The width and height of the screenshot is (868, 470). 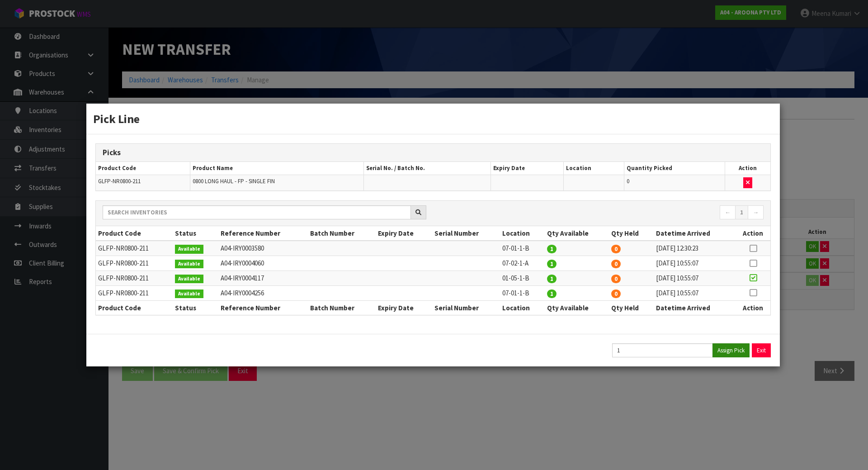 What do you see at coordinates (663, 350) in the screenshot?
I see `input: Quantity Picked` at bounding box center [663, 350].